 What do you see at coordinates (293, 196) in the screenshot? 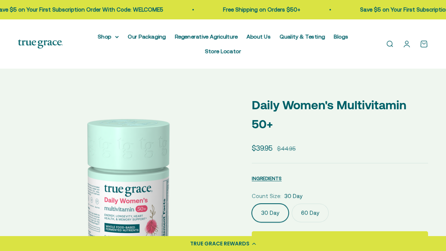
I see `span: 30 Day` at bounding box center [293, 196].